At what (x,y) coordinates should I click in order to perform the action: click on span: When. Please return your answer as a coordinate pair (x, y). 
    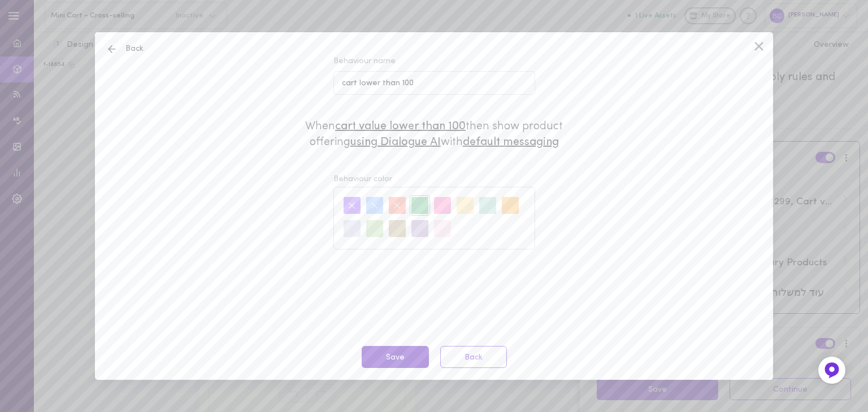
    Looking at the image, I should click on (320, 127).